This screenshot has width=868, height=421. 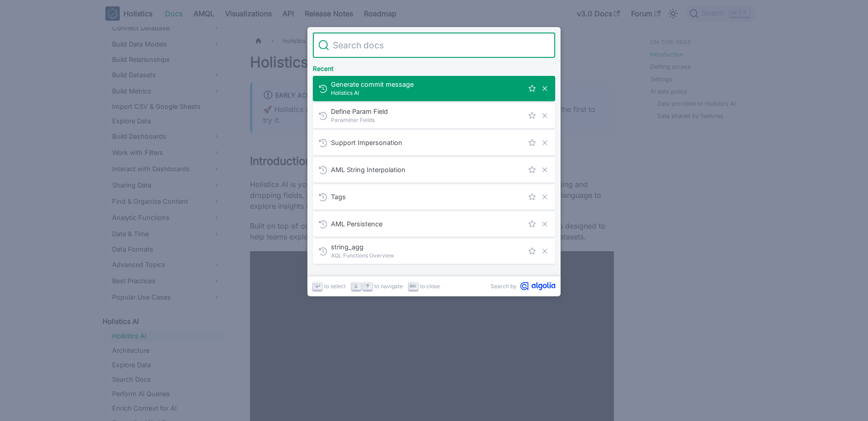 I want to click on span: AML String Interpolation, so click(x=427, y=169).